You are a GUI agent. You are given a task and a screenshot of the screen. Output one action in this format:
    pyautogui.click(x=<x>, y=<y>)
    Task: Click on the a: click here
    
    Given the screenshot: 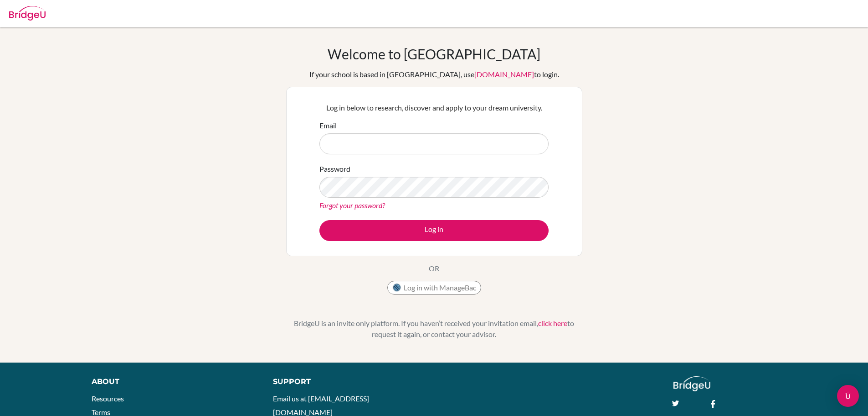 What is the action you would take?
    pyautogui.click(x=553, y=323)
    